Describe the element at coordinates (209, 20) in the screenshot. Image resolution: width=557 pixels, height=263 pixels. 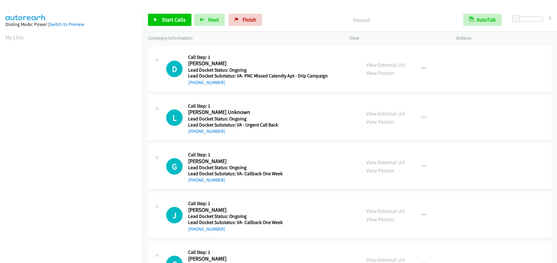
I see `button: Next` at that location.